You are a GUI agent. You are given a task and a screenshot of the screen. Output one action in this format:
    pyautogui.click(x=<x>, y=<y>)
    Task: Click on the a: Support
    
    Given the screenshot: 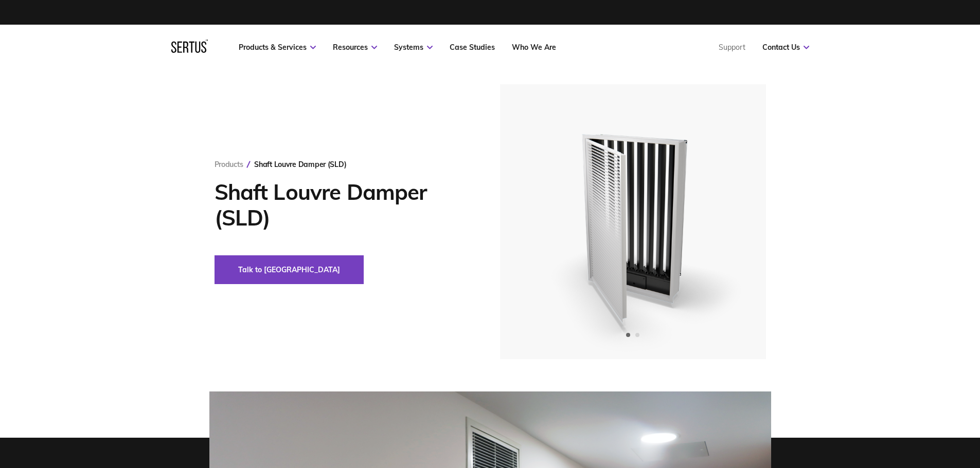 What is the action you would take?
    pyautogui.click(x=732, y=48)
    